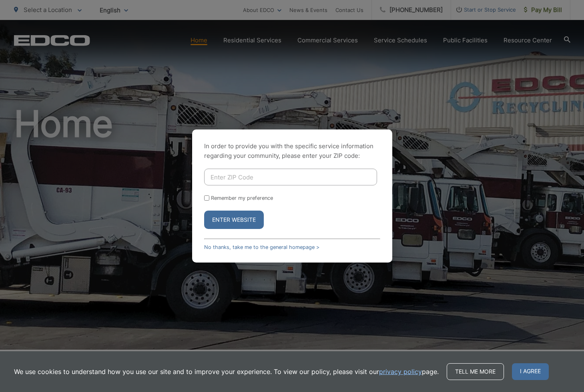 This screenshot has width=584, height=392. What do you see at coordinates (292, 151) in the screenshot?
I see `p: In order to provide you with the specific service information regarding your community, please en...` at bounding box center [292, 151].